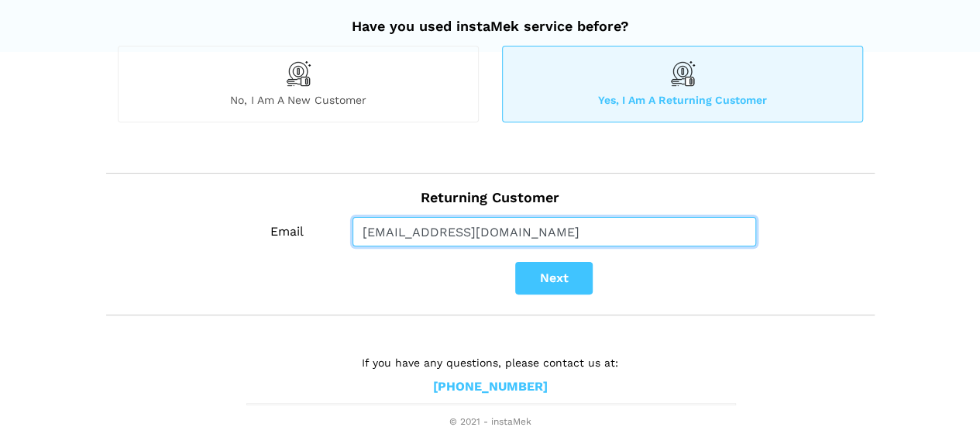  I want to click on button: Next, so click(554, 278).